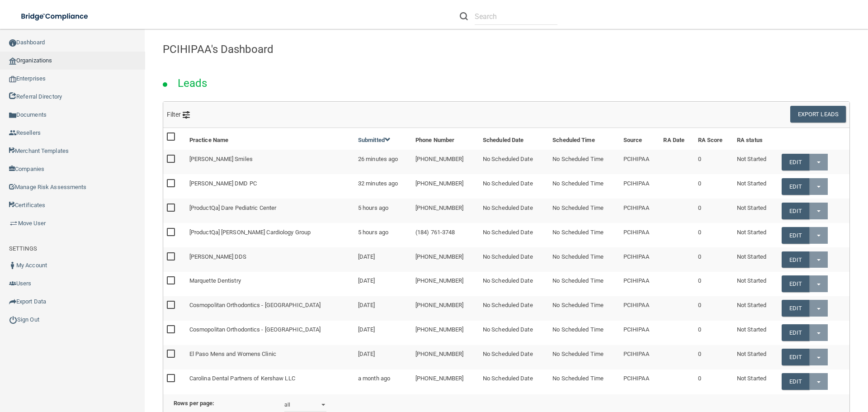 This screenshot has width=868, height=412. What do you see at coordinates (270, 381) in the screenshot?
I see `td: Carolina Dental Partners of Kershaw LLC` at bounding box center [270, 381].